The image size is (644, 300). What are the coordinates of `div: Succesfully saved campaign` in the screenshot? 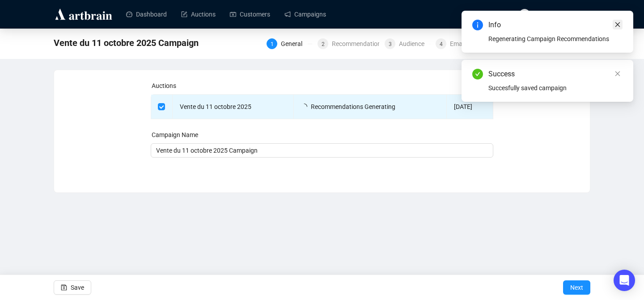 It's located at (555, 88).